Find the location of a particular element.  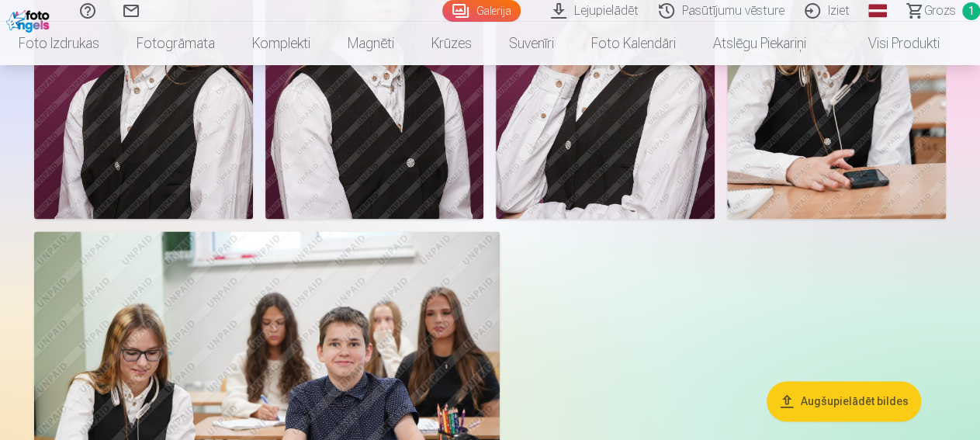

button: Augšupielādēt bildes is located at coordinates (844, 401).